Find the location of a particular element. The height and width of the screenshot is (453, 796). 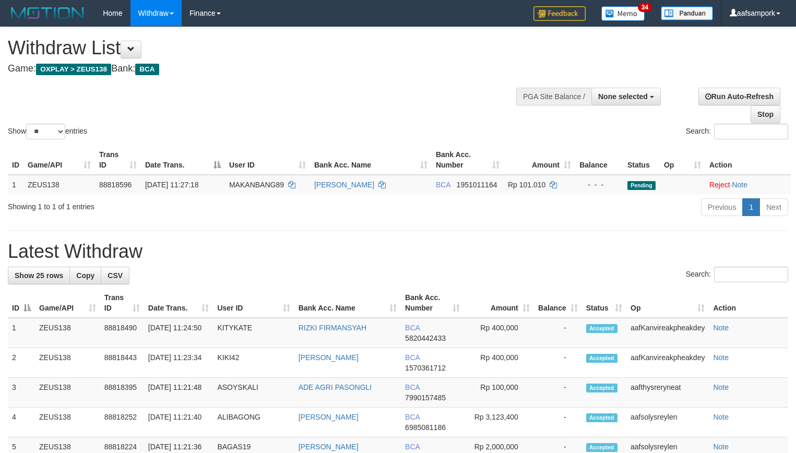

td: ALIBAGONG is located at coordinates (253, 422).